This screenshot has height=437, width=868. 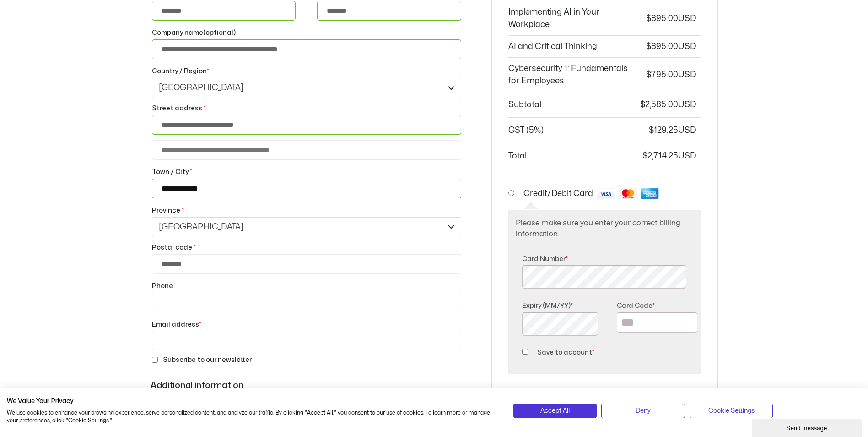 I want to click on bdi: 795.00, so click(x=662, y=75).